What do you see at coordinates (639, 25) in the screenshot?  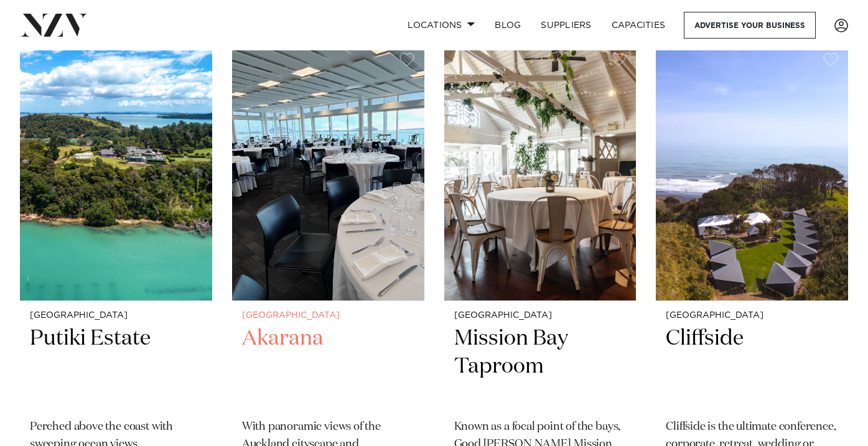 I see `a: Capacities` at bounding box center [639, 25].